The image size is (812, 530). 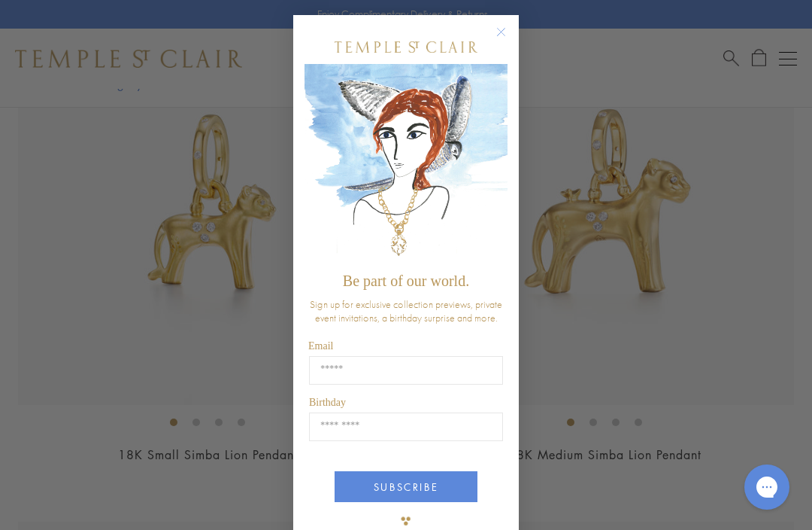 I want to click on span: Be part of our world., so click(x=406, y=280).